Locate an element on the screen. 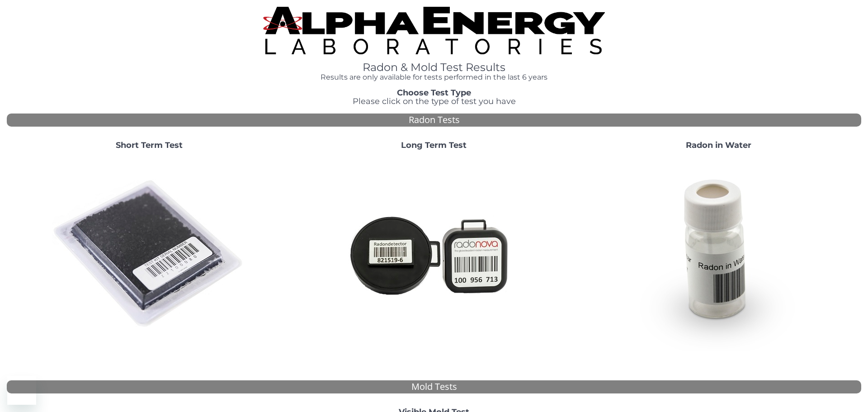 The image size is (868, 412). strong: Radon in Water is located at coordinates (718, 145).